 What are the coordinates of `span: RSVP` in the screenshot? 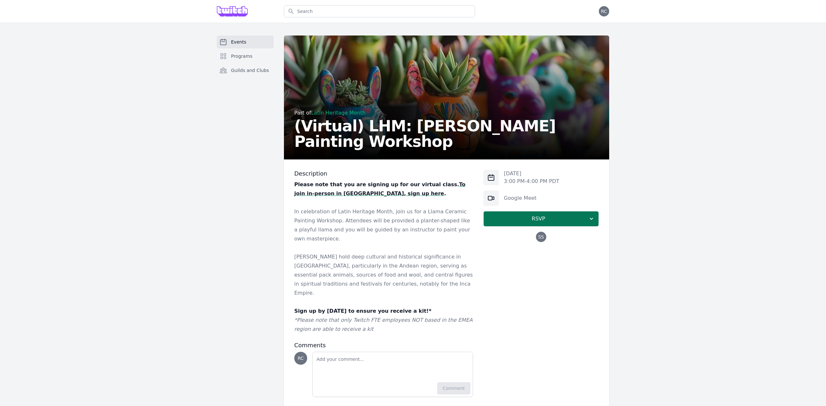 It's located at (539, 219).